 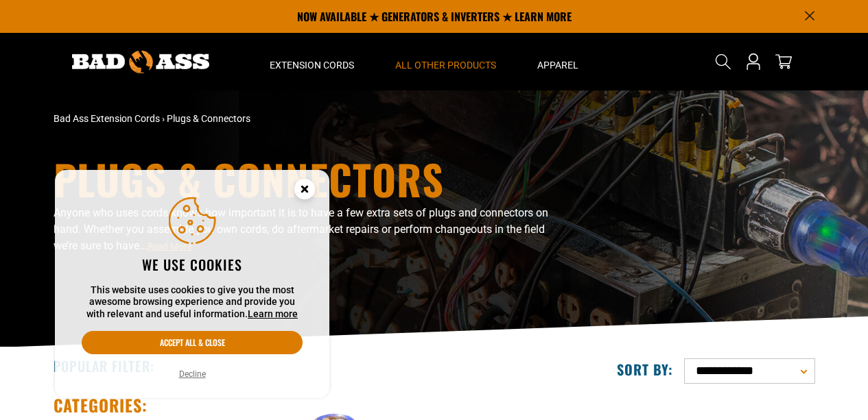 I want to click on nav: breadcrumbs, so click(x=304, y=119).